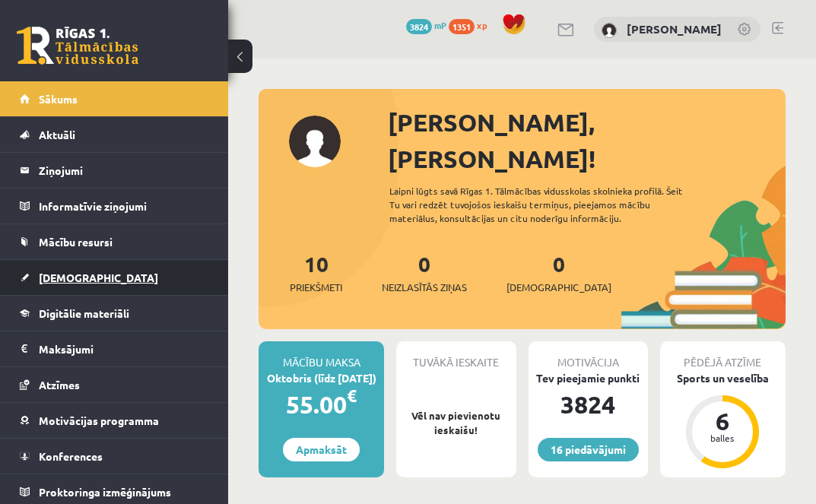  What do you see at coordinates (114, 206) in the screenshot?
I see `a: Informatīvie ziņojumi` at bounding box center [114, 206].